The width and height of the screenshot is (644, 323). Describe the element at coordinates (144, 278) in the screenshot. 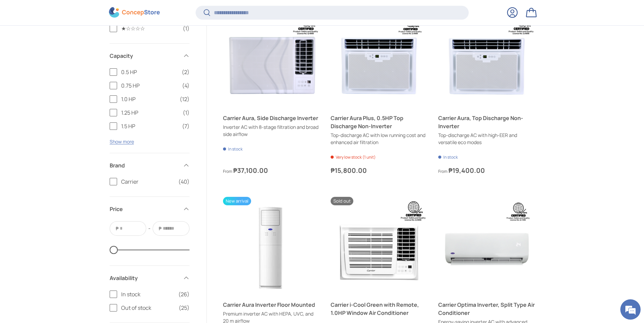

I see `span: Availability` at that location.